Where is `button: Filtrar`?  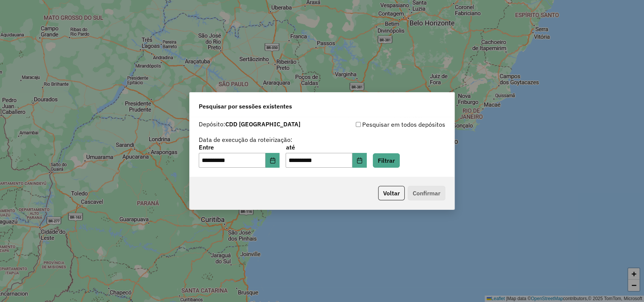
button: Filtrar is located at coordinates (386, 160).